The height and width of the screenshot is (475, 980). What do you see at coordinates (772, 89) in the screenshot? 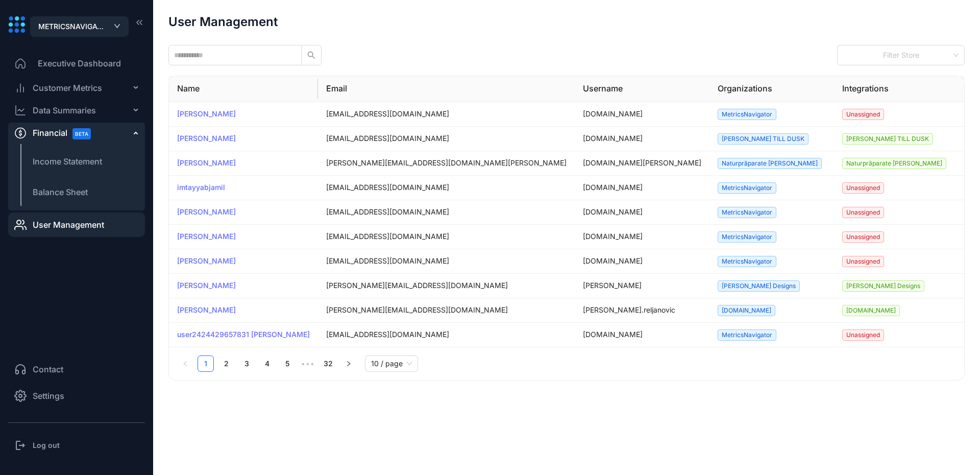
I see `th: Organizations` at bounding box center [772, 89].